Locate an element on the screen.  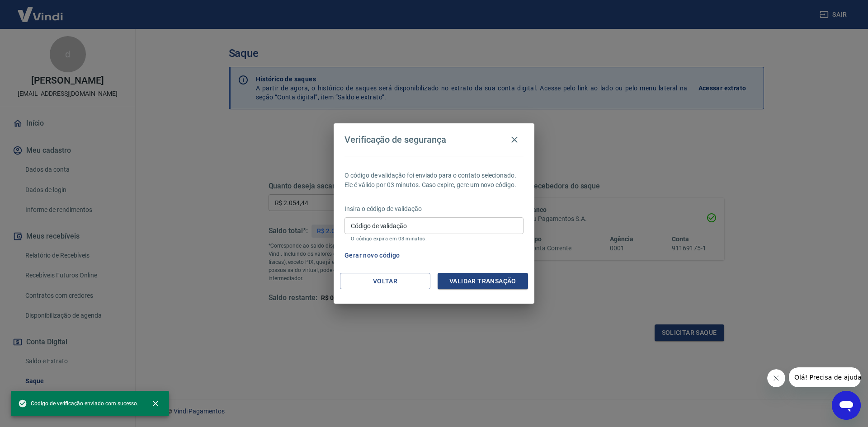
button: Gerar novo código is located at coordinates (372, 256).